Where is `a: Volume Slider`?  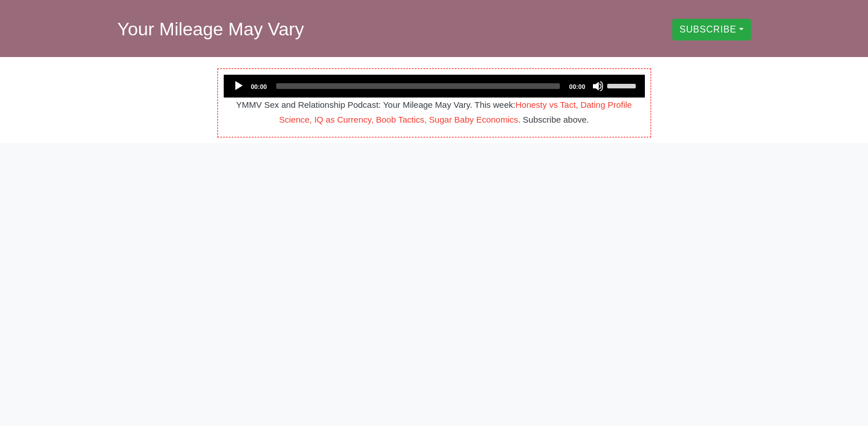
a: Volume Slider is located at coordinates (623, 85).